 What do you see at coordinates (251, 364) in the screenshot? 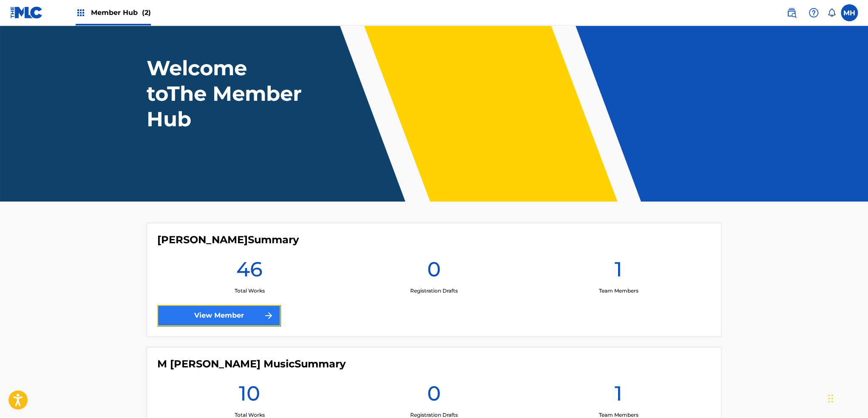
I see `h4: M Harrison Music` at bounding box center [251, 364].